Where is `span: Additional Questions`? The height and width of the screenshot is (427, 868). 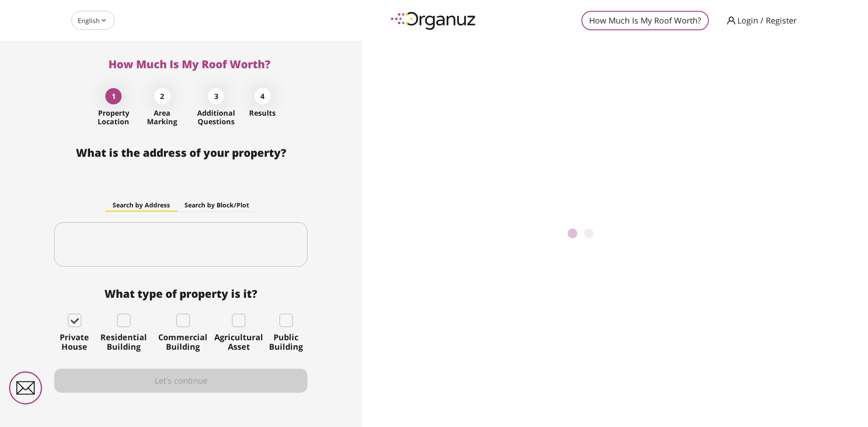 span: Additional Questions is located at coordinates (216, 117).